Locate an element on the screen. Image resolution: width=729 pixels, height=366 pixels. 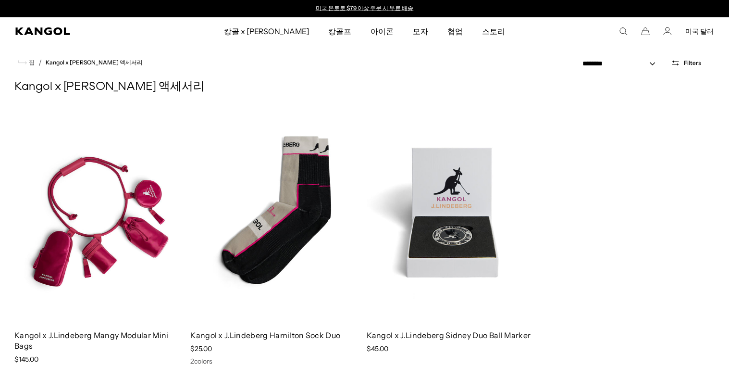
span: Filters is located at coordinates (692, 63).